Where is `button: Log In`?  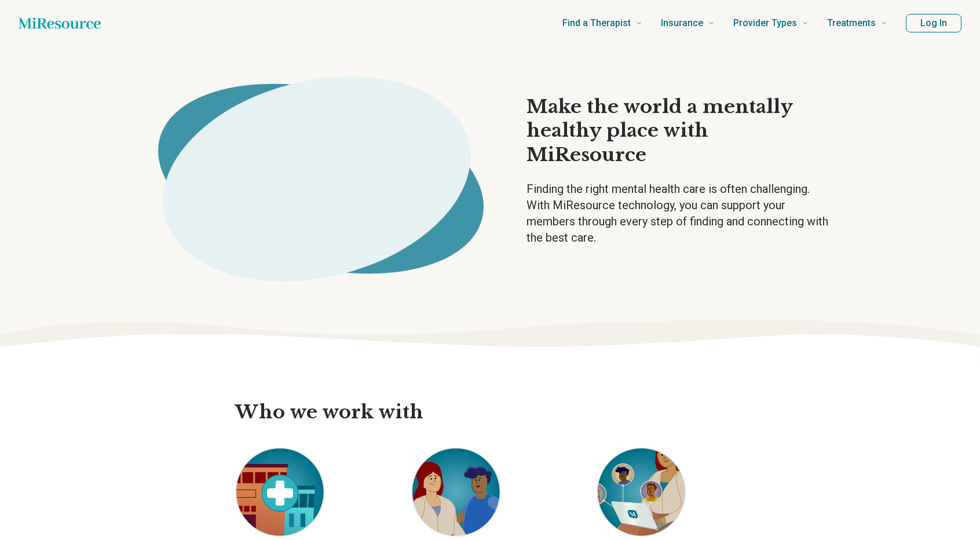 button: Log In is located at coordinates (934, 23).